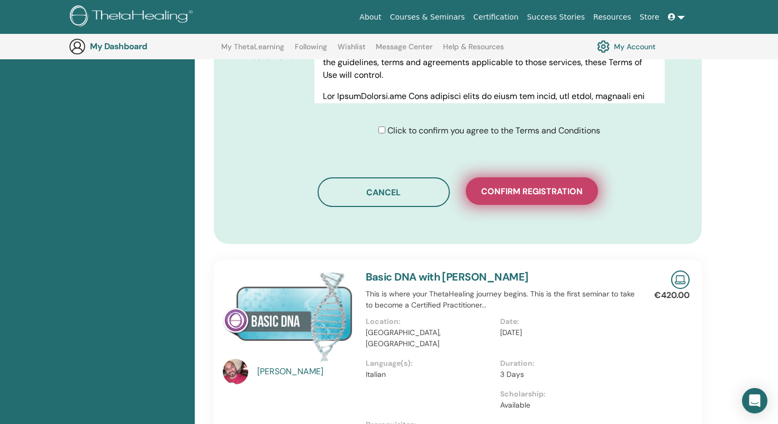 This screenshot has height=424, width=778. Describe the element at coordinates (564, 374) in the screenshot. I see `p: 3 Days` at that location.